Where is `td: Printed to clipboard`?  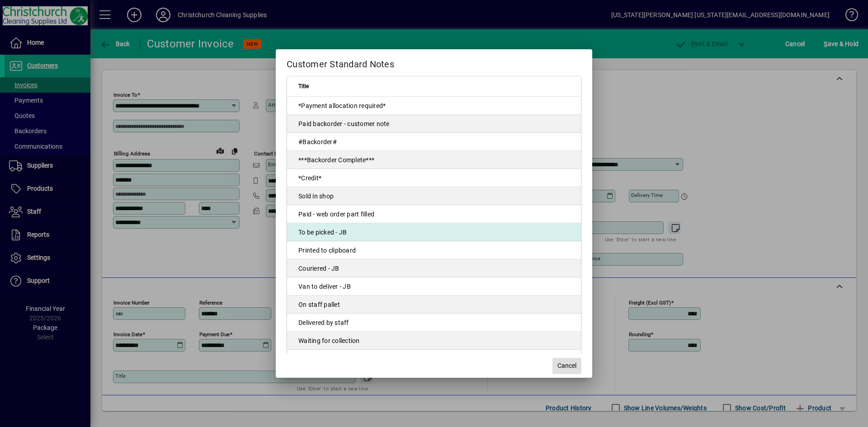 td: Printed to clipboard is located at coordinates (434, 250).